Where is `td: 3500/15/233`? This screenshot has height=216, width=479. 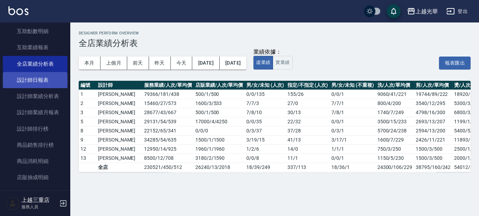 td: 3500/15/233 is located at coordinates (394, 121).